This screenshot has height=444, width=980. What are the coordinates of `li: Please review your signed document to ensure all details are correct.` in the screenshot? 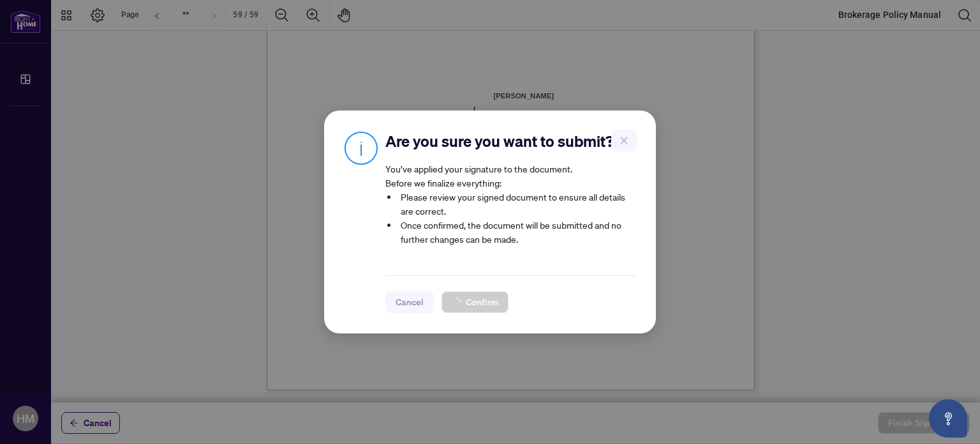 It's located at (517, 204).